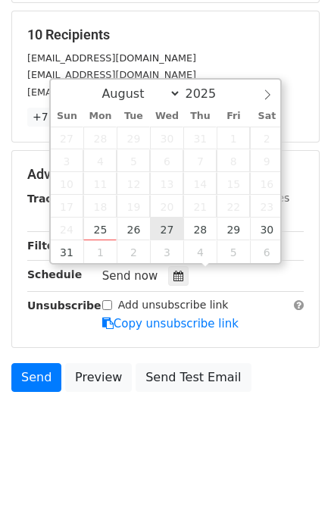 This screenshot has height=517, width=331. What do you see at coordinates (200, 138) in the screenshot?
I see `span: July 31, 2025` at bounding box center [200, 138].